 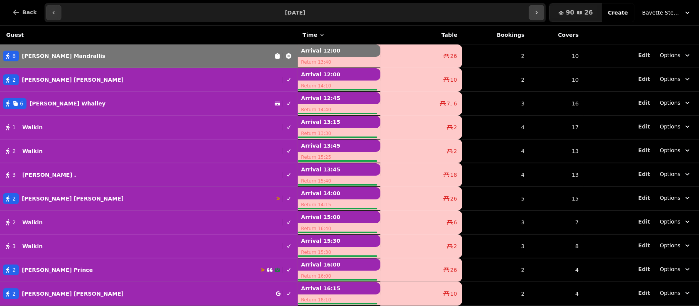 What do you see at coordinates (339, 134) in the screenshot?
I see `p: Return 13:30` at bounding box center [339, 134].